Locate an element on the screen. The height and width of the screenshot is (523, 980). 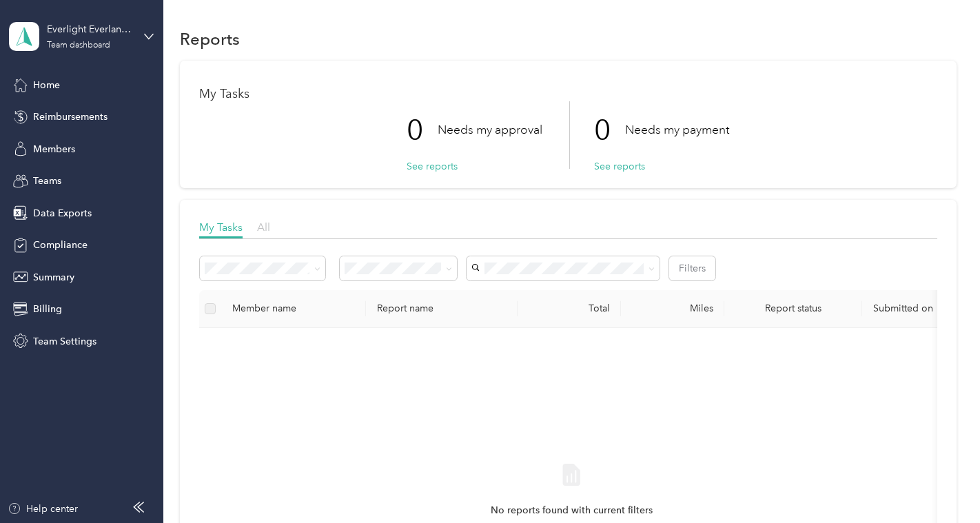
h1: Reports is located at coordinates (209, 39).